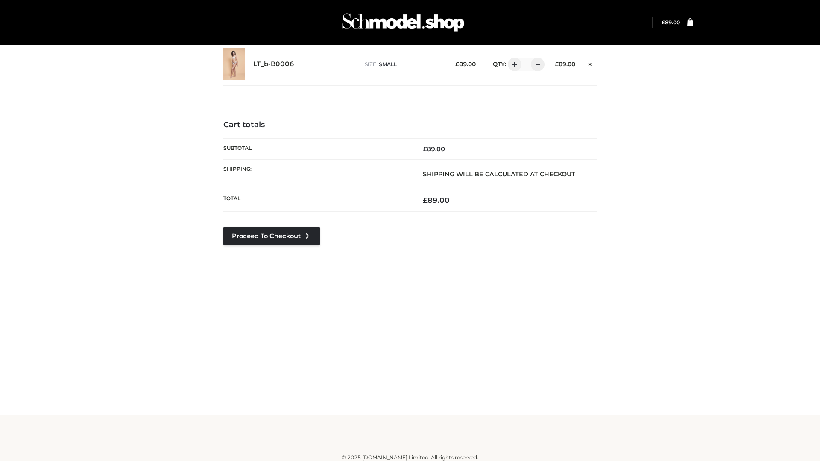 The height and width of the screenshot is (461, 820). Describe the element at coordinates (403, 22) in the screenshot. I see `img: Schmodel Admin 964` at that location.